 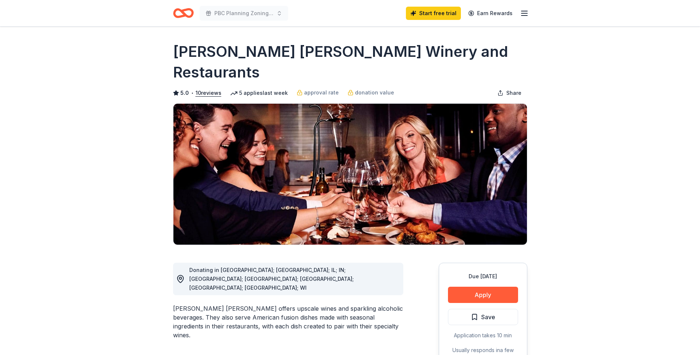 I want to click on div: 5 applies last week, so click(x=259, y=93).